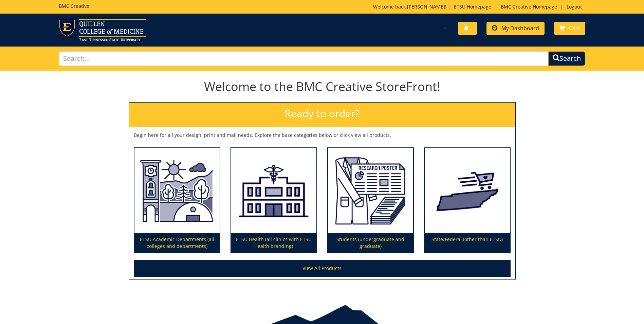  Describe the element at coordinates (371, 243) in the screenshot. I see `p: Students (undergraduate and graduate)` at that location.